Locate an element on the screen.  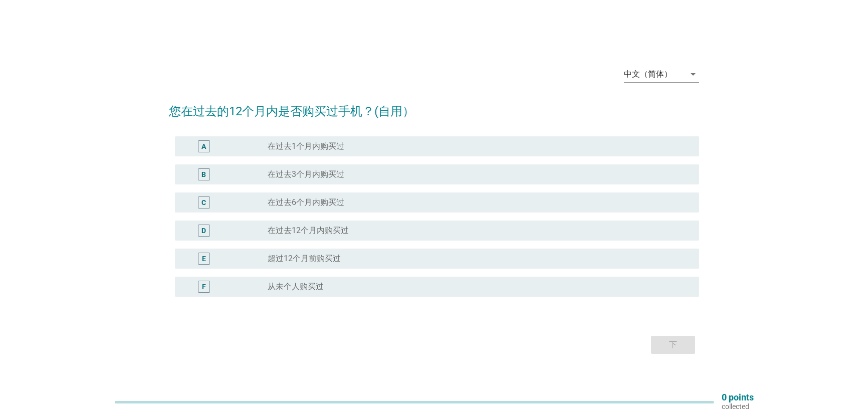
div: C is located at coordinates (204, 202).